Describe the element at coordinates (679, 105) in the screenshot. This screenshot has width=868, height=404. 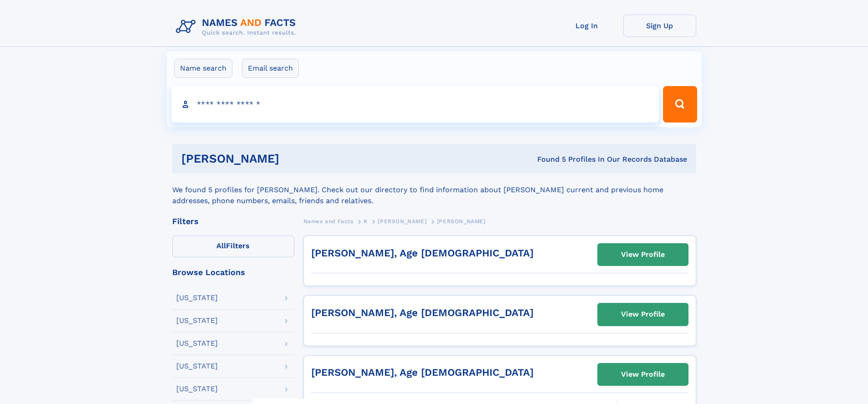
I see `button: Search Button` at that location.